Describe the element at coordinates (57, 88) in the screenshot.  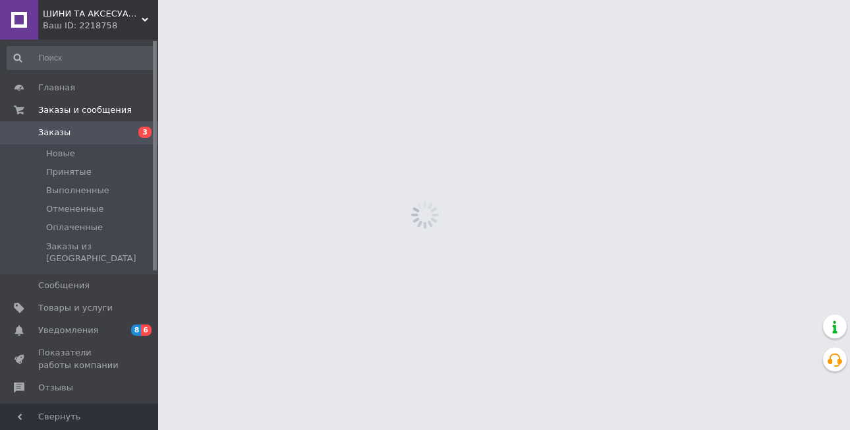
I see `span: Главная` at that location.